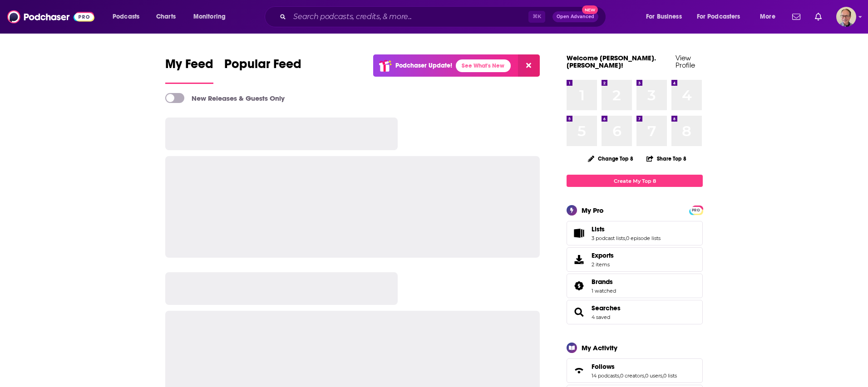  What do you see at coordinates (696, 210) in the screenshot?
I see `a: PRO` at bounding box center [696, 210].